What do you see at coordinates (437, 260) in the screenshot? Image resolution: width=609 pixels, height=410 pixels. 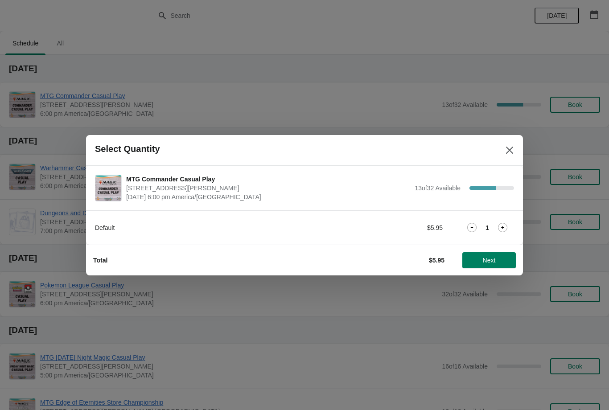 I see `strong: $5.95` at bounding box center [437, 260].